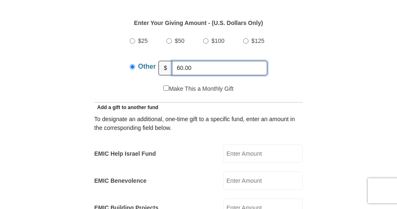 Image resolution: width=397 pixels, height=209 pixels. Describe the element at coordinates (199, 89) in the screenshot. I see `label: Make This a Monthly Gift` at that location.